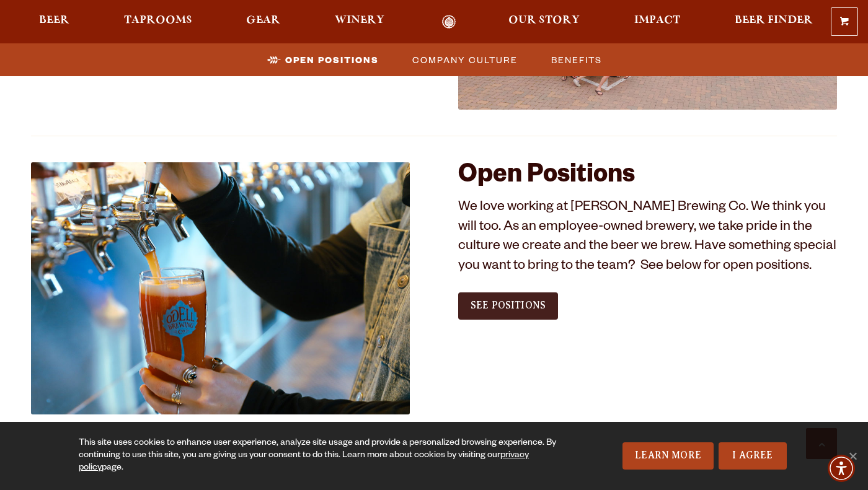 This screenshot has height=490, width=868. Describe the element at coordinates (54, 22) in the screenshot. I see `a: Beer` at that location.